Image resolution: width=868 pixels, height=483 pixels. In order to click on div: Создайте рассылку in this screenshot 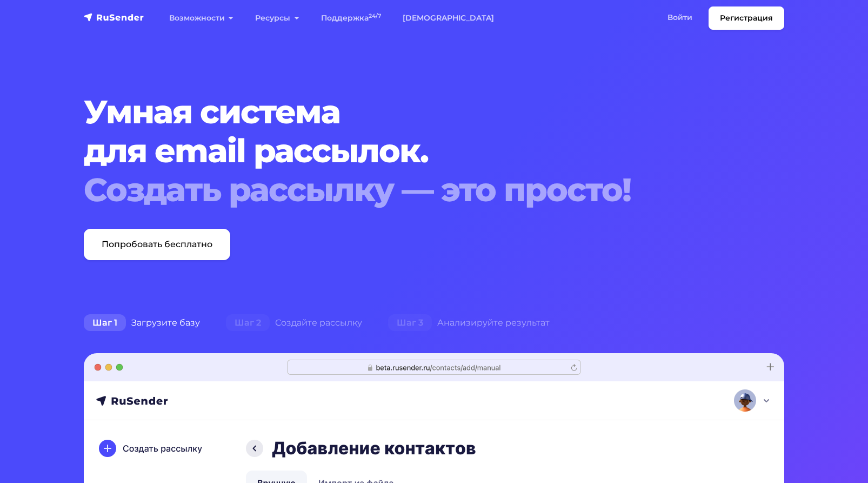, I will do `click(294, 323)`.